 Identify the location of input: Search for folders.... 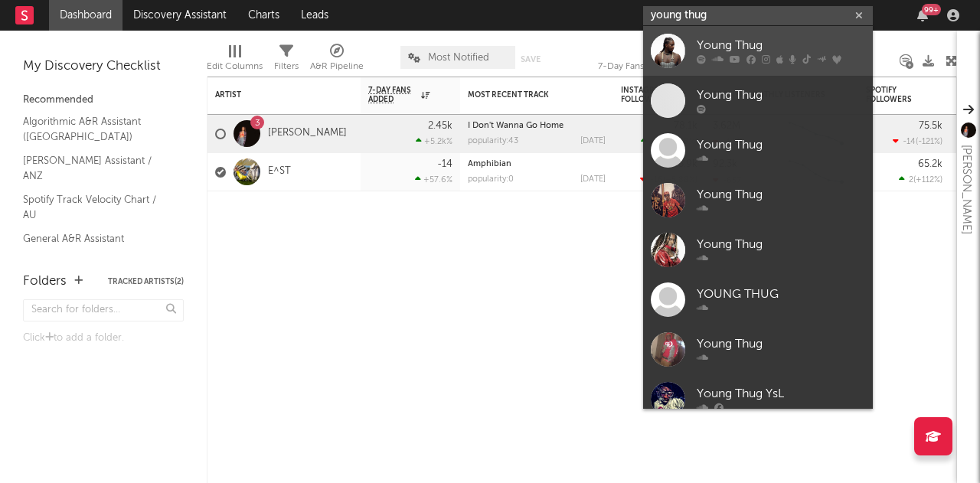
(103, 310).